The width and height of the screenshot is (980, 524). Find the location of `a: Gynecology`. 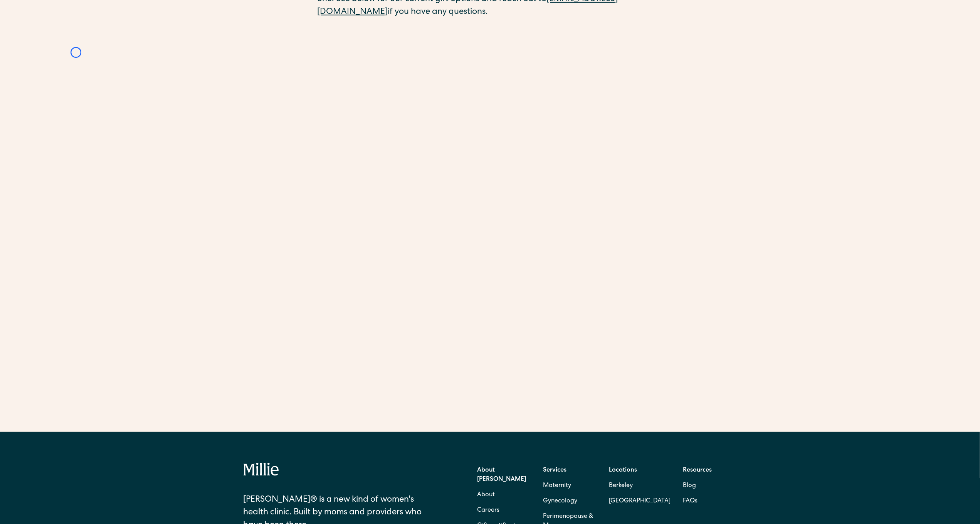

a: Gynecology is located at coordinates (560, 501).